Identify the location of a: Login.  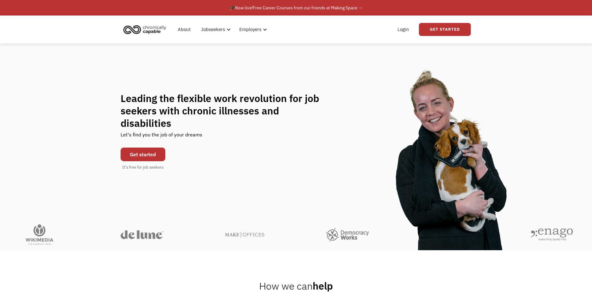
(403, 30).